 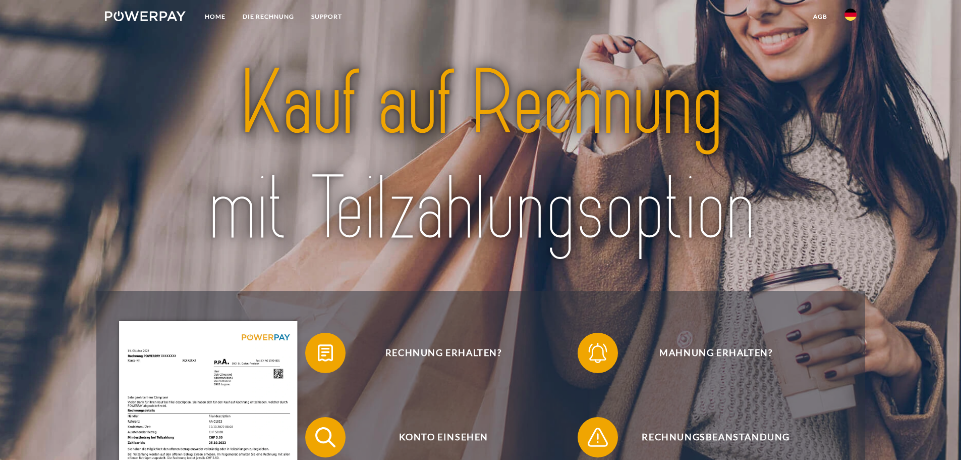 I want to click on a: SUPPORT, so click(x=326, y=17).